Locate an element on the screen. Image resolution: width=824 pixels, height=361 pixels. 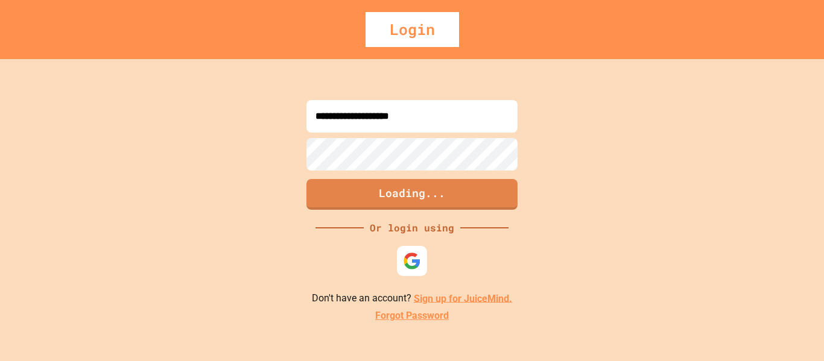
a: Sign up for JuiceMind. is located at coordinates (463, 298).